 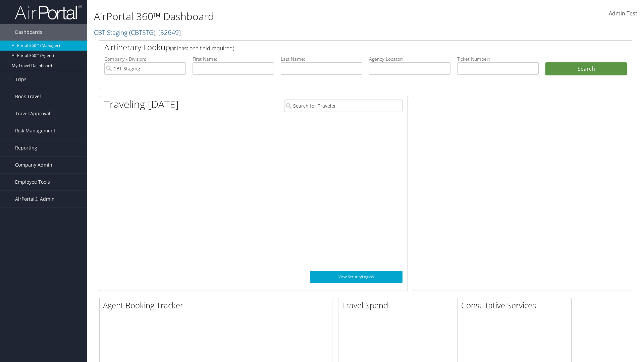 What do you see at coordinates (233, 59) in the screenshot?
I see `label: First Name:` at bounding box center [233, 59].